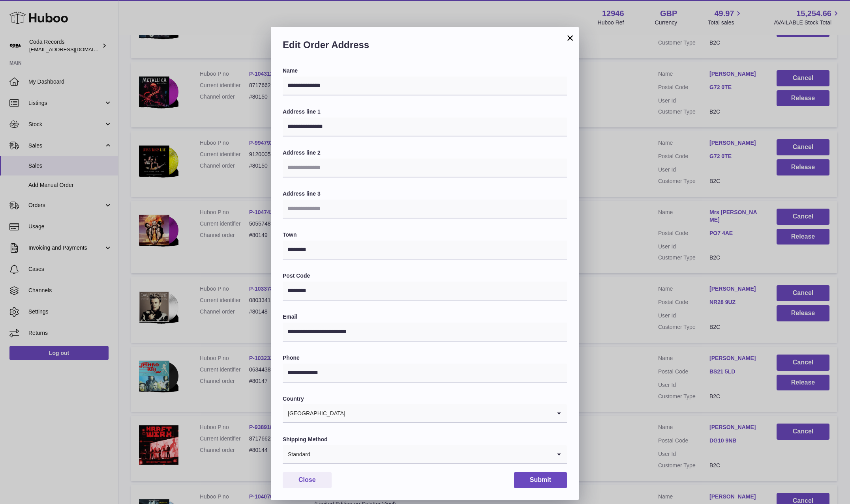 This screenshot has height=504, width=850. Describe the element at coordinates (425, 112) in the screenshot. I see `label: Address line 1` at that location.